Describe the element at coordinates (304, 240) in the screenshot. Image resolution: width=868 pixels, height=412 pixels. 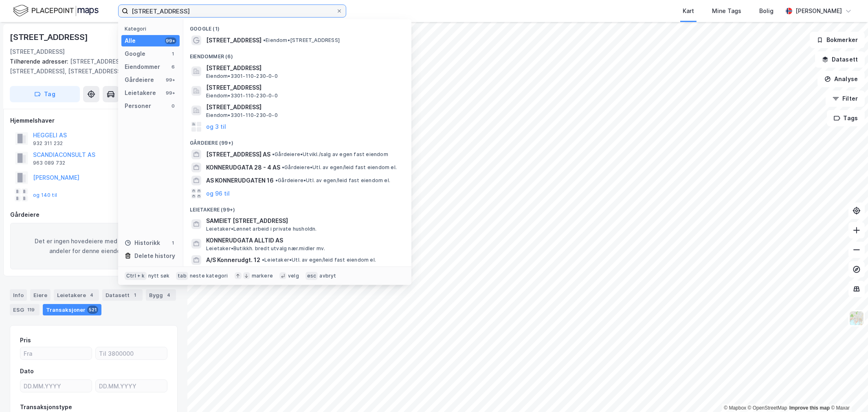
I see `span: KONNERUDGATA ALLTID AS` at that location.